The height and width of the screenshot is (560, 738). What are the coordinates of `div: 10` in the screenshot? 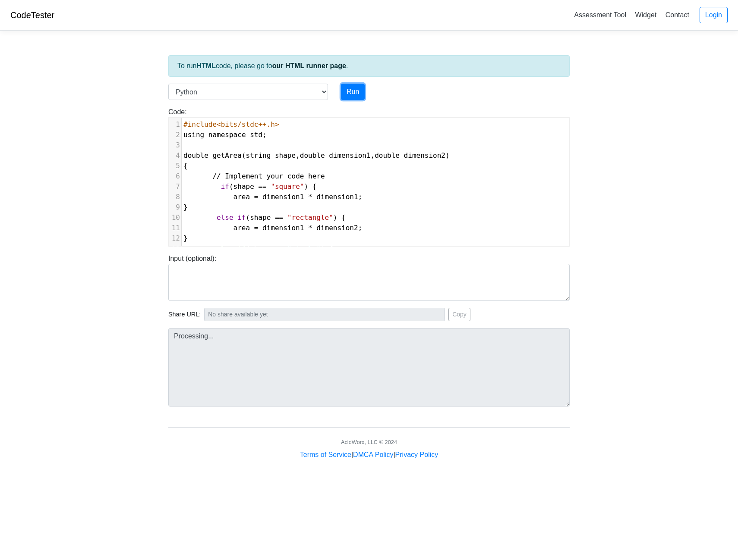 It's located at (175, 217).